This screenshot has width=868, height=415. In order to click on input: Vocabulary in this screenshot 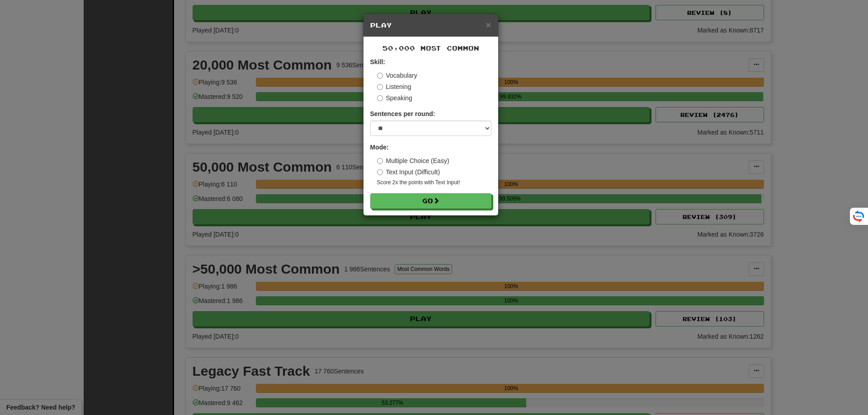, I will do `click(380, 75)`.